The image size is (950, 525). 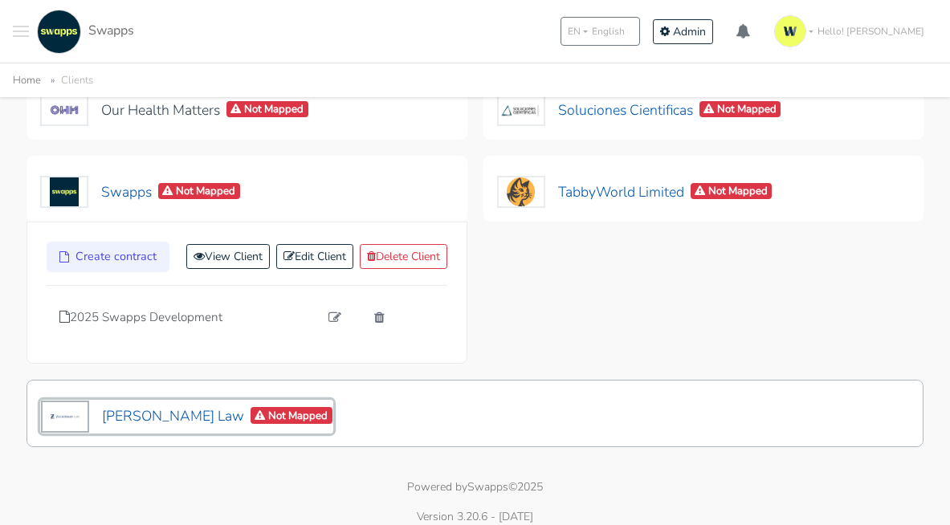 I want to click on img: Soluciones Cientificas, so click(x=521, y=110).